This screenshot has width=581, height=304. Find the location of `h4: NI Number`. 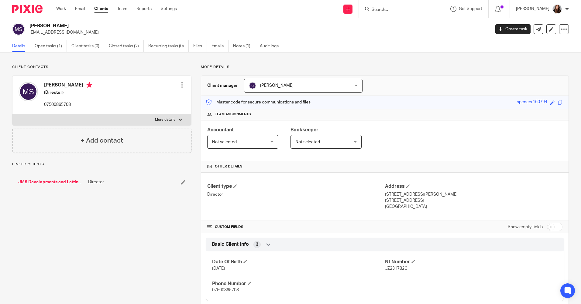

h4: NI Number is located at coordinates (471, 262).